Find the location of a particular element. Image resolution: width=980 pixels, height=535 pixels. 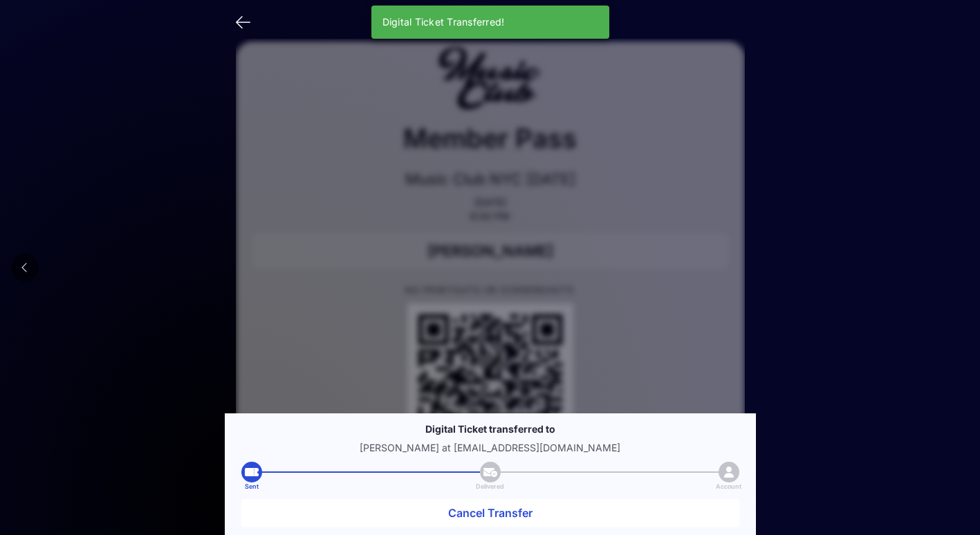

span: Account is located at coordinates (728, 486).